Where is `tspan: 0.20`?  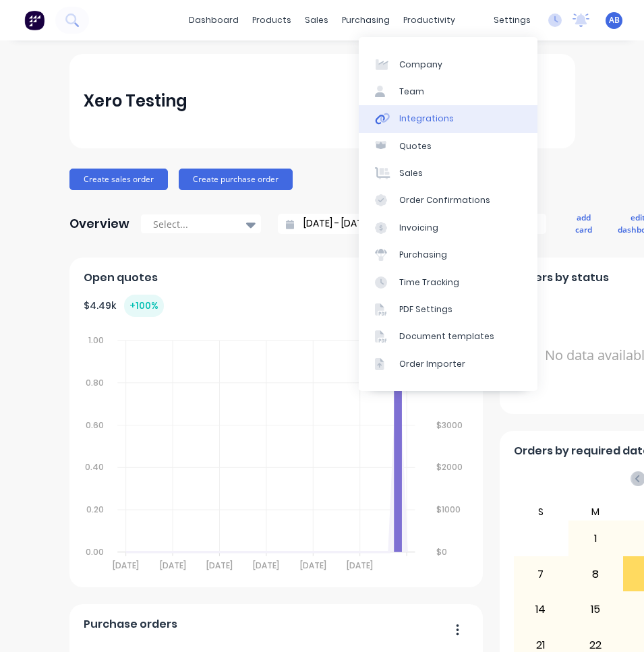
tspan: 0.20 is located at coordinates (95, 509).